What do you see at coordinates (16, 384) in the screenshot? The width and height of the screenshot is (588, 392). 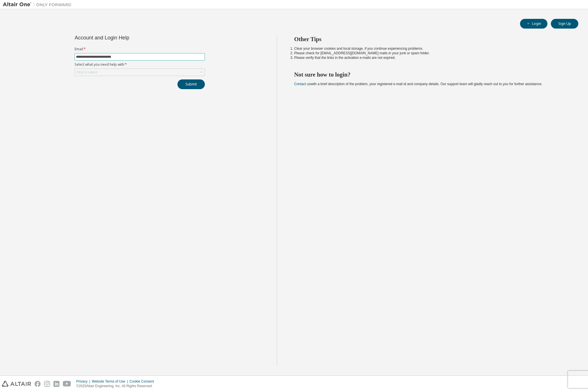 I see `img: altair_logo.svg` at bounding box center [16, 384].